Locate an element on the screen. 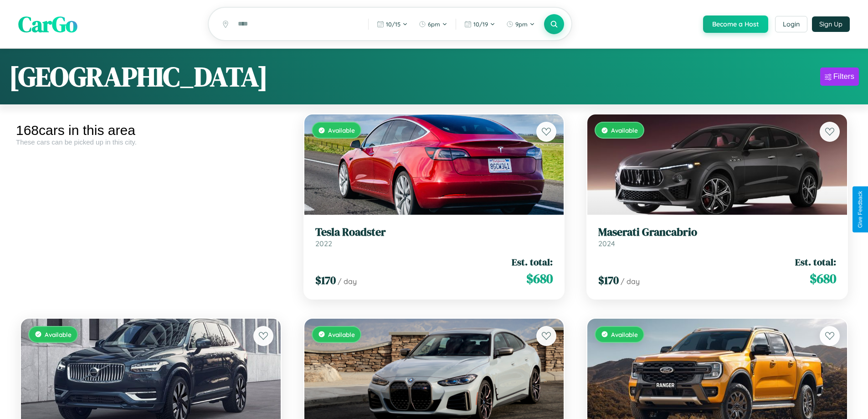  span: 9pm is located at coordinates (521, 25).